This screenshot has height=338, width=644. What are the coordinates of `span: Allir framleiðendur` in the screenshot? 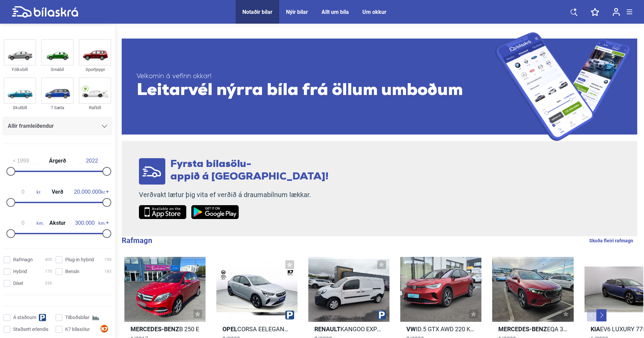 It's located at (31, 126).